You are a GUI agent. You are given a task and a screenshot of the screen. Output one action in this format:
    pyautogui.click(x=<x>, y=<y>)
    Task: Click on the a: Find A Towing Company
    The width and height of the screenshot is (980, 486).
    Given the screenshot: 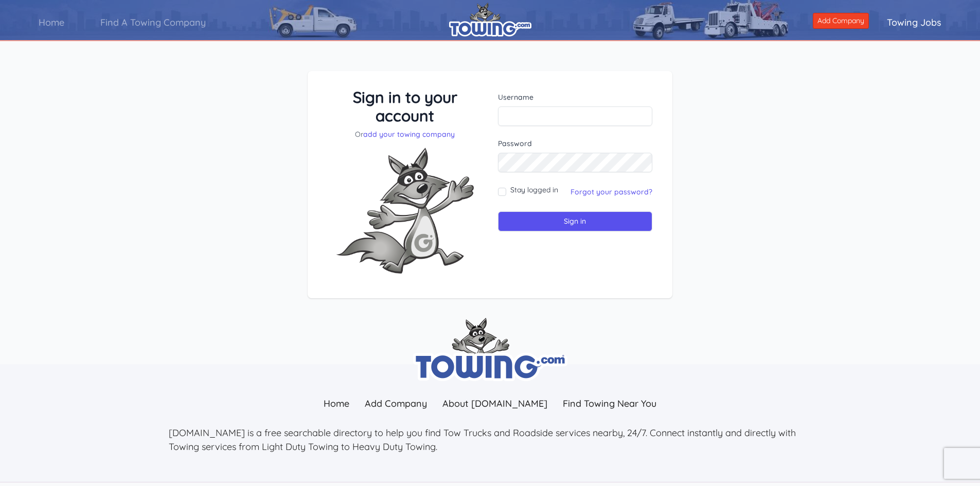 What is the action you would take?
    pyautogui.click(x=153, y=22)
    